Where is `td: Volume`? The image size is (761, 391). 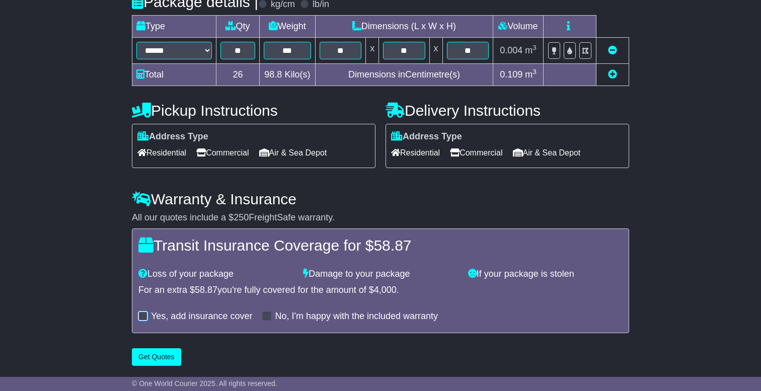
td: Volume is located at coordinates (518, 27).